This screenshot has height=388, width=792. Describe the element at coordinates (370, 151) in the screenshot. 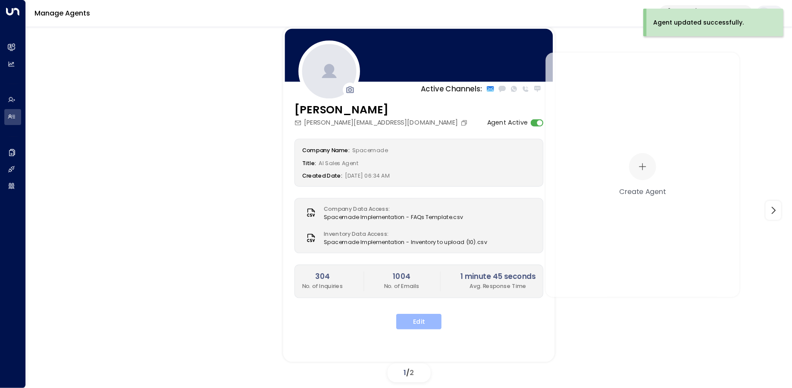

I see `span: Spacemade` at that location.